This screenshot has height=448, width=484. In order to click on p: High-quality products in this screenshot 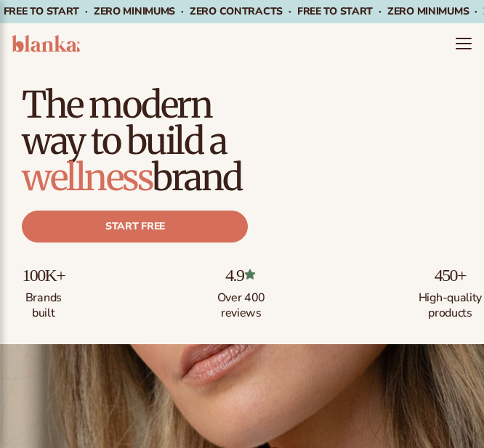, I will do `click(450, 303)`.